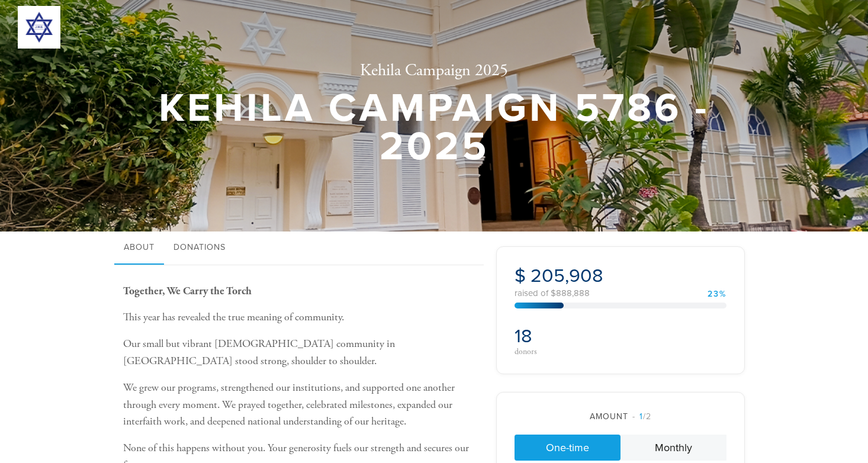 The image size is (868, 463). Describe the element at coordinates (301, 317) in the screenshot. I see `p: This year has revealed the true meaning of community.` at that location.